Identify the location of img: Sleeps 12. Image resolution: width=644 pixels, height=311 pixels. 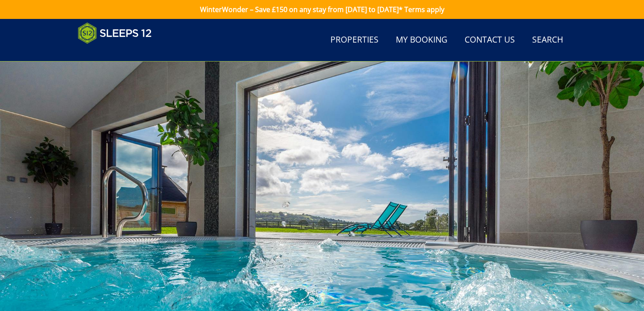
(115, 33).